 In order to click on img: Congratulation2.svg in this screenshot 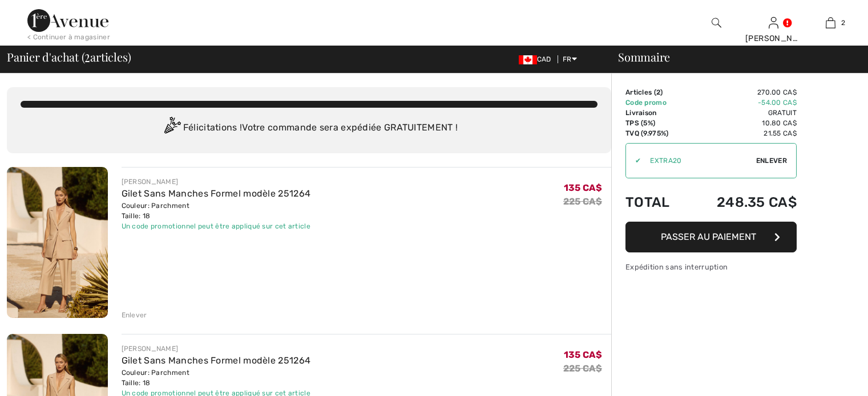, I will do `click(172, 129)`.